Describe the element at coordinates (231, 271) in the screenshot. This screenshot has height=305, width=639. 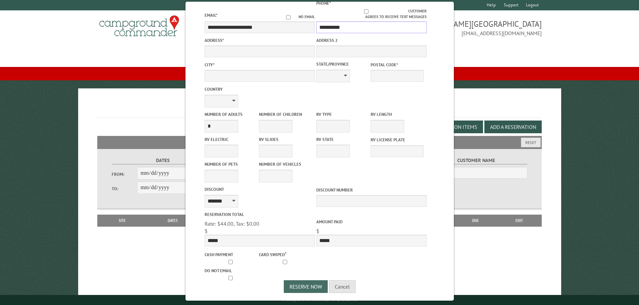
I see `label: Do not email` at that location.